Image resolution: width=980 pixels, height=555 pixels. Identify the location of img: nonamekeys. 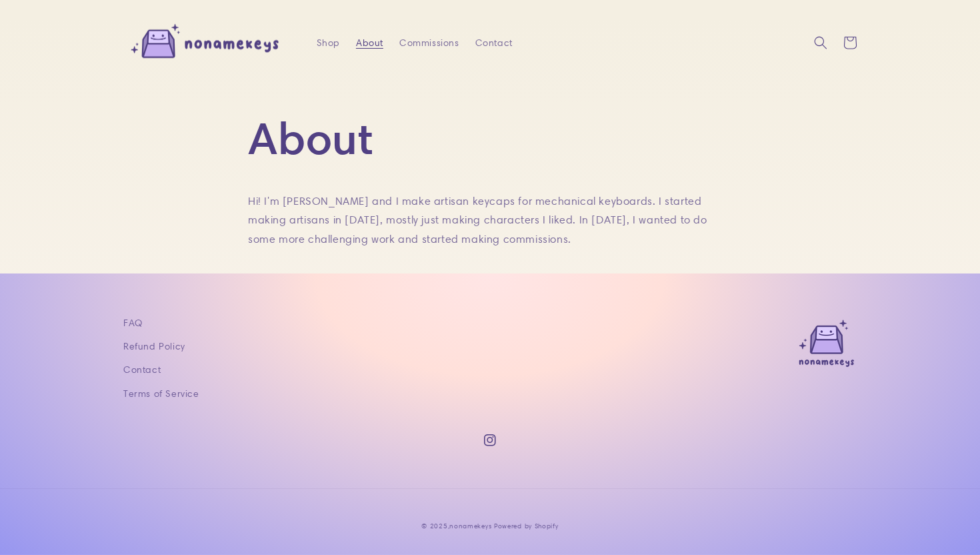
(206, 43).